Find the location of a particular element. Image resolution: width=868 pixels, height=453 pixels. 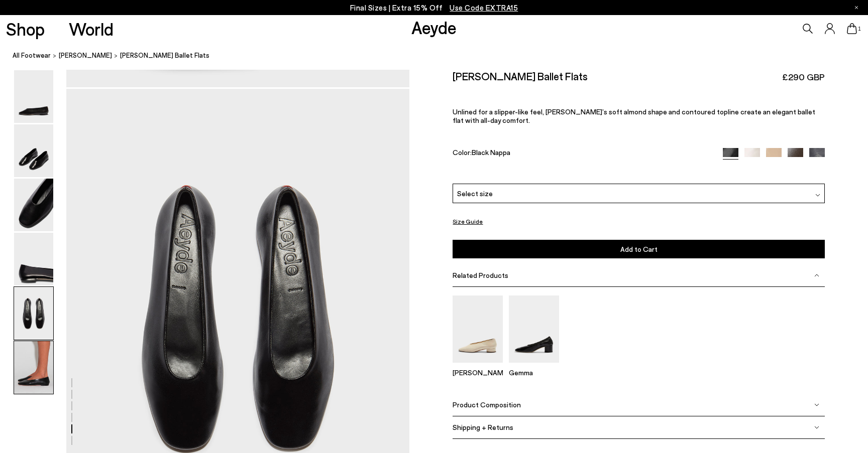

a: Shop is located at coordinates (25, 29).